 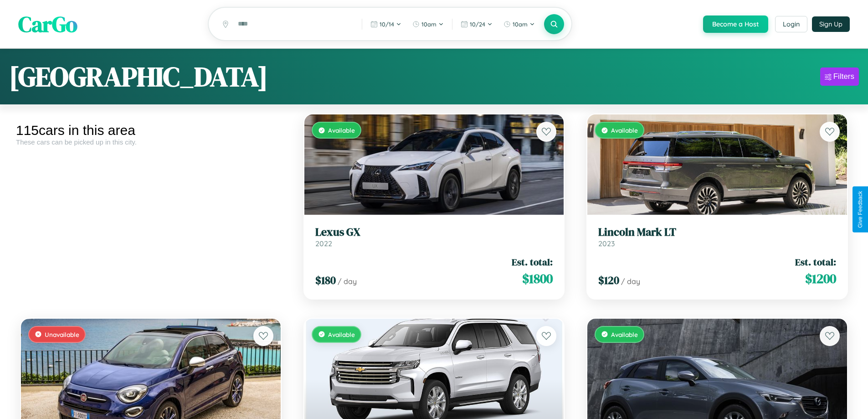 What do you see at coordinates (386, 24) in the screenshot?
I see `button: 10/14` at bounding box center [386, 24].